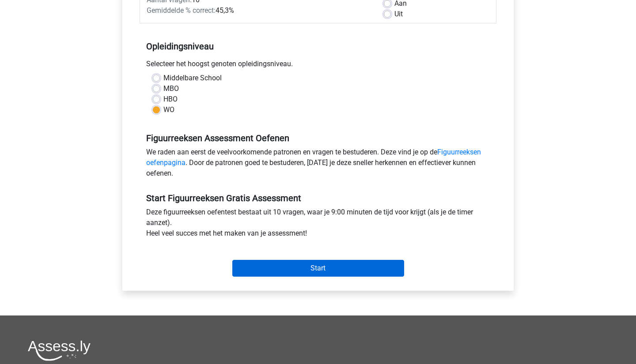  I want to click on label: HBO, so click(171, 99).